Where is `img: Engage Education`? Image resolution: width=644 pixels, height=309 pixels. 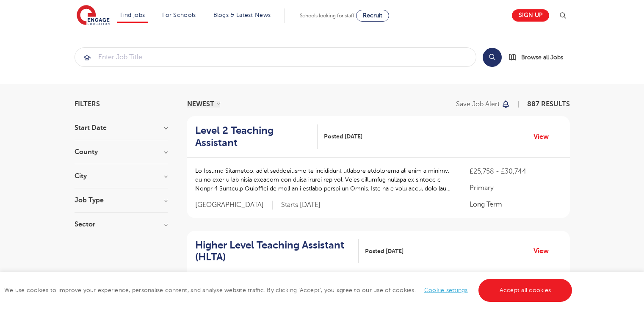
img: Engage Education is located at coordinates (93, 16).